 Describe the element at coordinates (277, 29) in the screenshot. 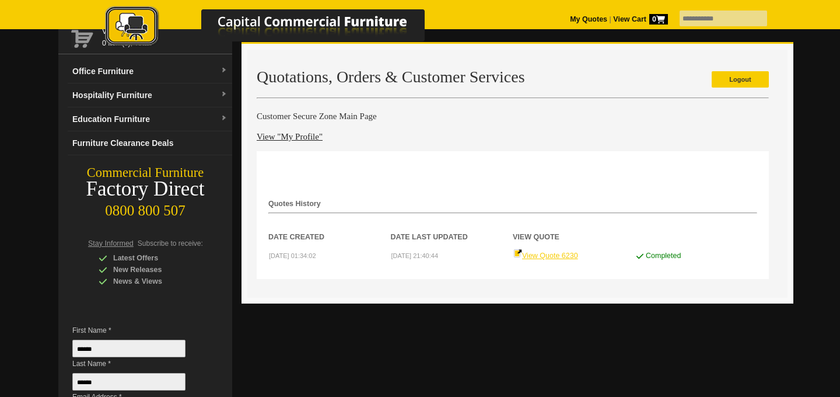

I see `a: Capital Commercial Furniture Logo` at that location.